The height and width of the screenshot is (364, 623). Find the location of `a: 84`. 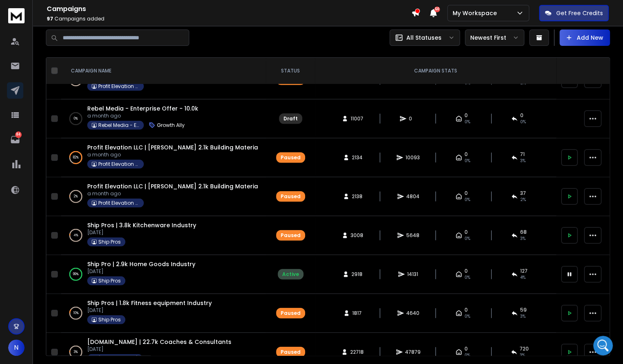

a: 84 is located at coordinates (15, 139).